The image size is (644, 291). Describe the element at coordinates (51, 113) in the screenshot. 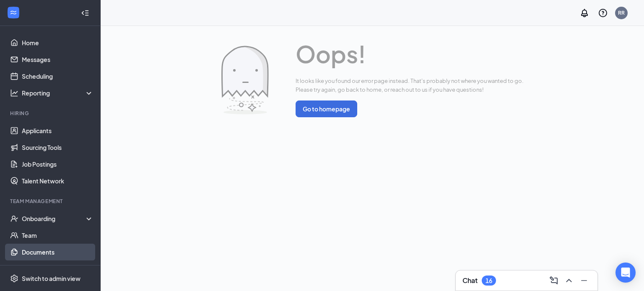

I see `div: Hiring` at that location.